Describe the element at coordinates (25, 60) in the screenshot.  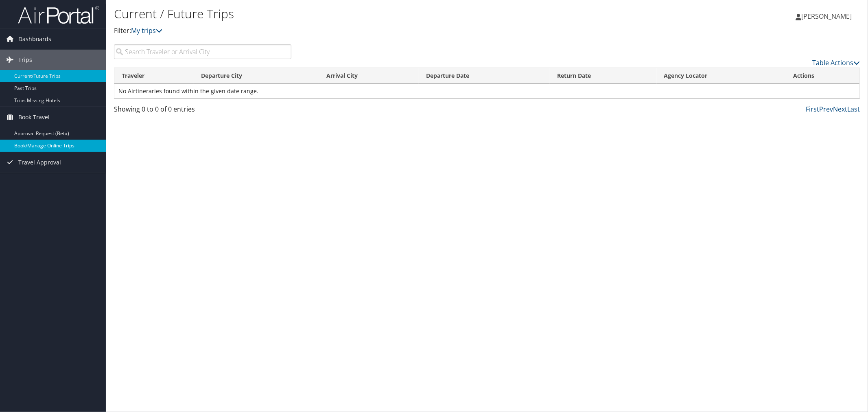
I see `span: Trips` at that location.